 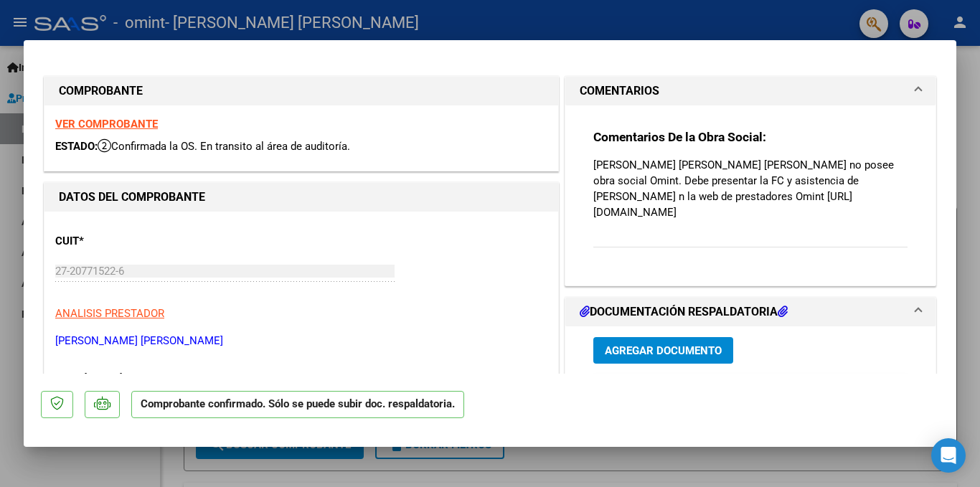 I want to click on p: CUIT, so click(x=129, y=241).